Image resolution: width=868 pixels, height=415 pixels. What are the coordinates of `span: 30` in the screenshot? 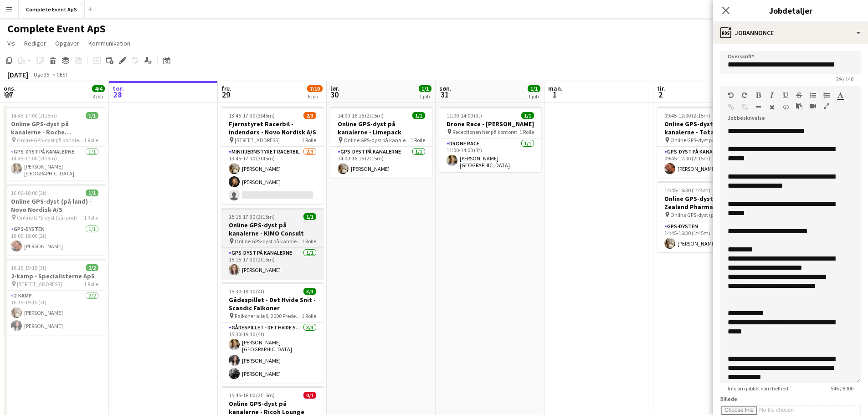 It's located at (334, 94).